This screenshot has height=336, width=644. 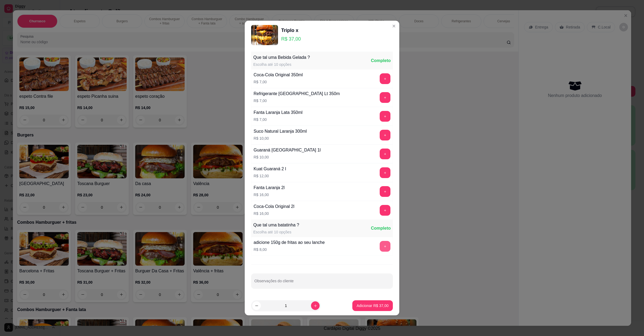 I want to click on div: adicione 150g de fritas ao seu lanche, so click(x=289, y=242).